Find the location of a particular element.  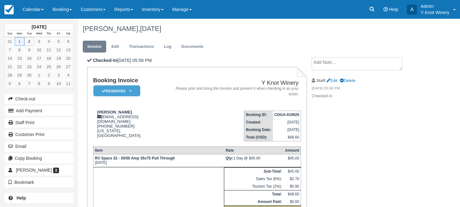

a: Log is located at coordinates (168, 47).